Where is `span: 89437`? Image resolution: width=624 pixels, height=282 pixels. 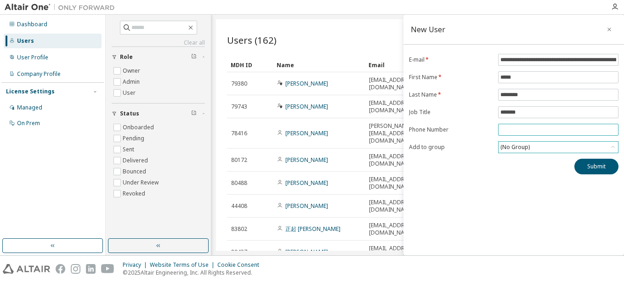 span: 89437 is located at coordinates (239, 252).